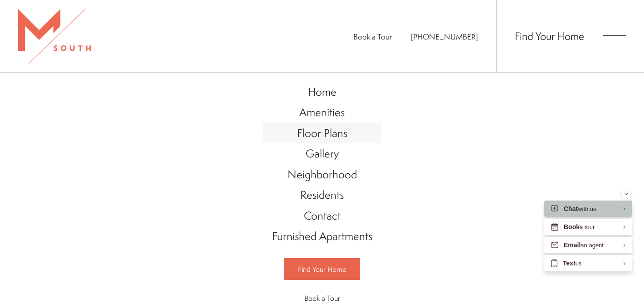 The image size is (644, 304). What do you see at coordinates (372, 36) in the screenshot?
I see `a: Book a Tour` at bounding box center [372, 36].